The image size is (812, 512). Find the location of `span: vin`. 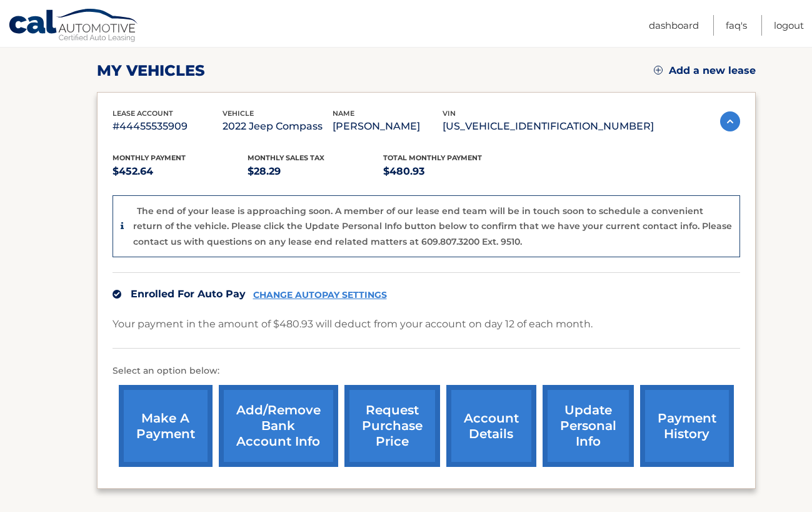

span: vin is located at coordinates (449, 113).